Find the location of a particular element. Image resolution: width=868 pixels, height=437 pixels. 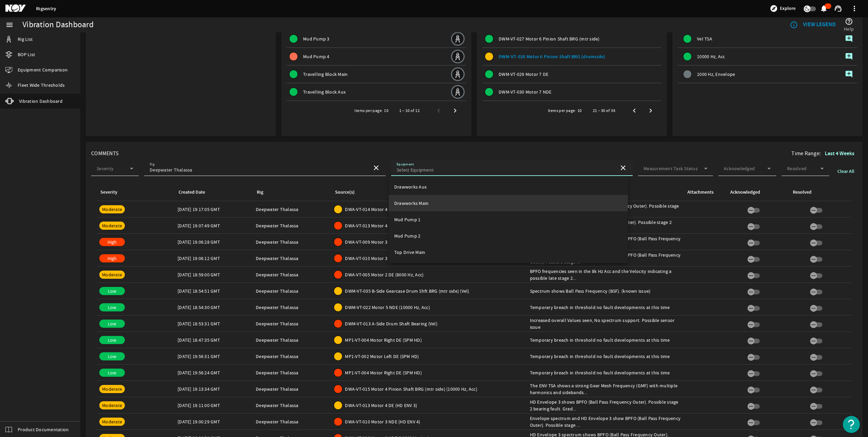

mat-icon: help_outline is located at coordinates (849, 21).